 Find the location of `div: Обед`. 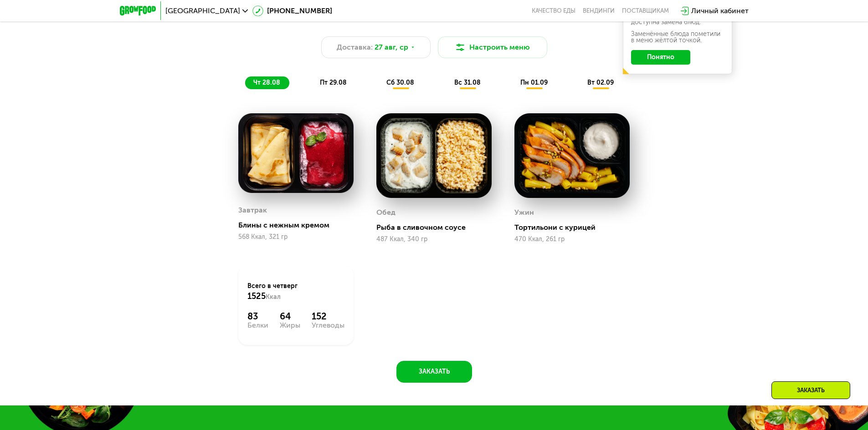

div: Обед is located at coordinates (386, 213).